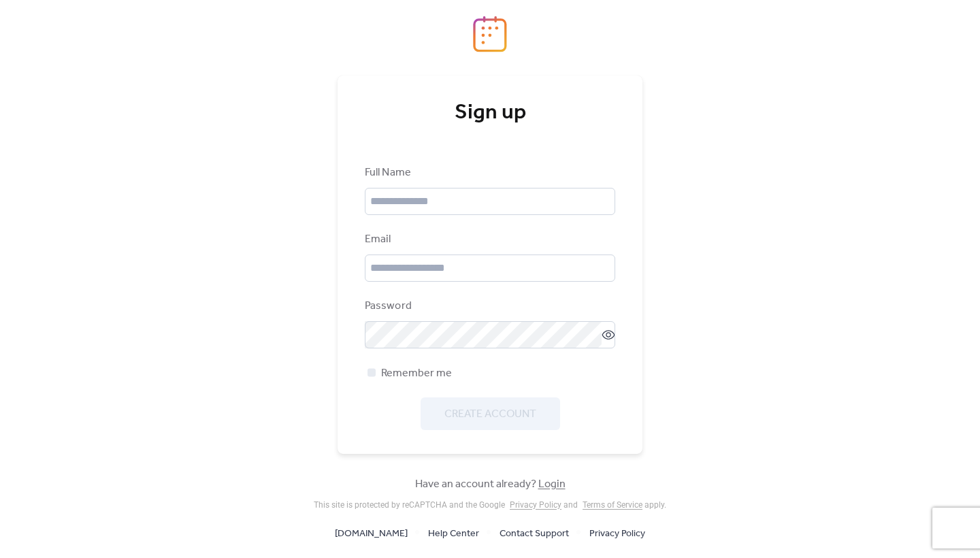 The width and height of the screenshot is (980, 558). What do you see at coordinates (490, 113) in the screenshot?
I see `div: Sign up` at bounding box center [490, 113].